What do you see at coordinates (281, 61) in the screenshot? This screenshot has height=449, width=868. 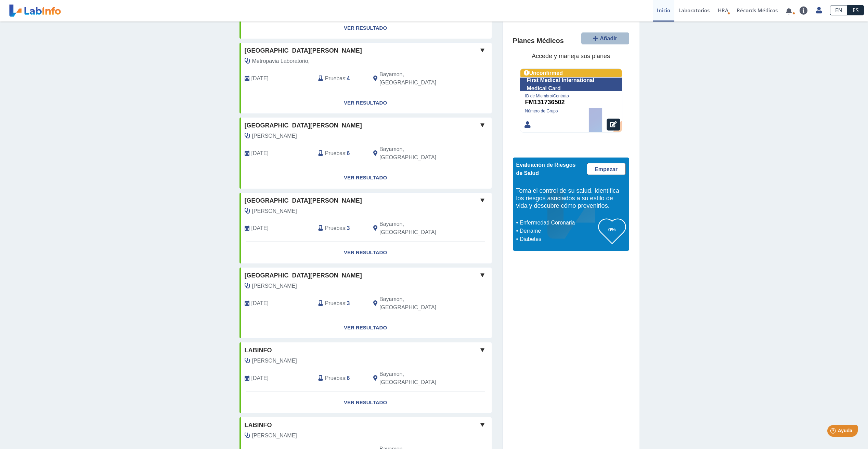 I see `span: Metropavia Laboratorio,` at bounding box center [281, 61].